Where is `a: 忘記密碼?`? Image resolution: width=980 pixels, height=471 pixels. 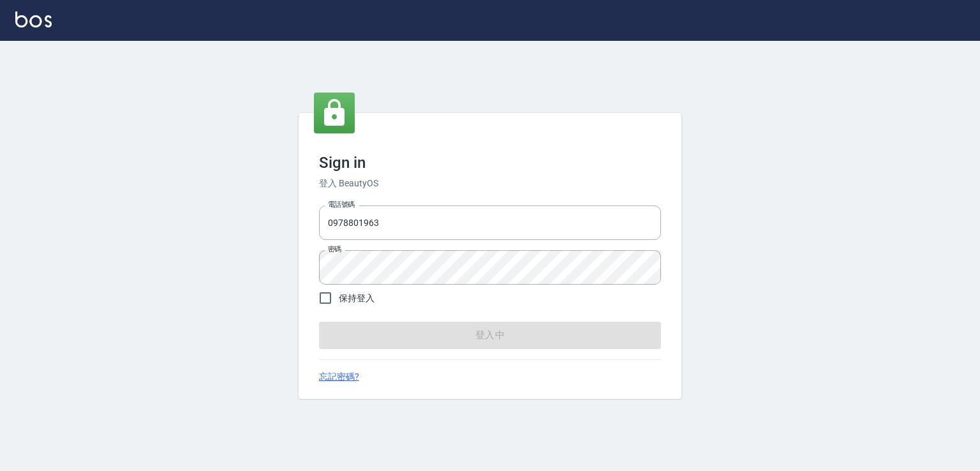
a: 忘記密碼? is located at coordinates (339, 376).